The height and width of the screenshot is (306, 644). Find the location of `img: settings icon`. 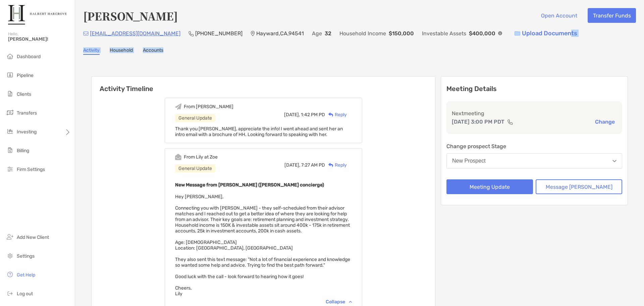

img: settings icon is located at coordinates (10, 256).